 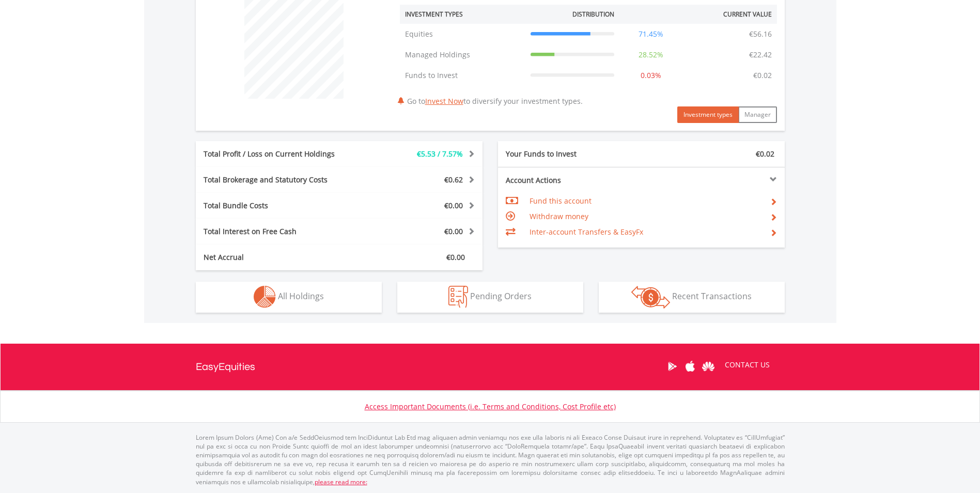 What do you see at coordinates (280, 206) in the screenshot?
I see `div: Total Bundle Costs` at bounding box center [280, 206].